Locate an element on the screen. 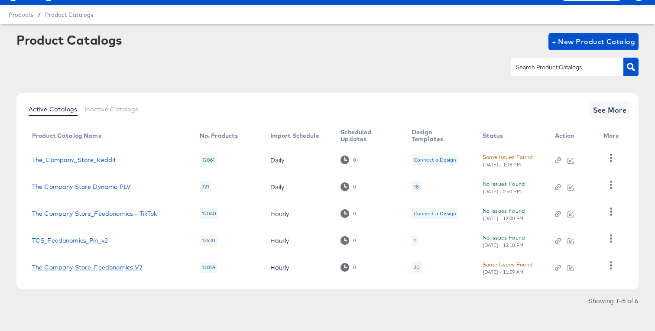  input: Search Product Catalogs is located at coordinates (560, 67).